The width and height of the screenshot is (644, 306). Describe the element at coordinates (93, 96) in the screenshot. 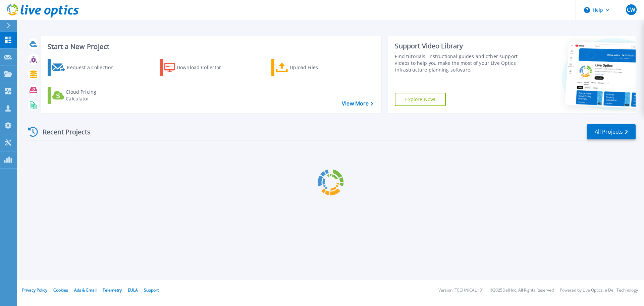

I see `div: Cloud Pricing Calculator` at that location.